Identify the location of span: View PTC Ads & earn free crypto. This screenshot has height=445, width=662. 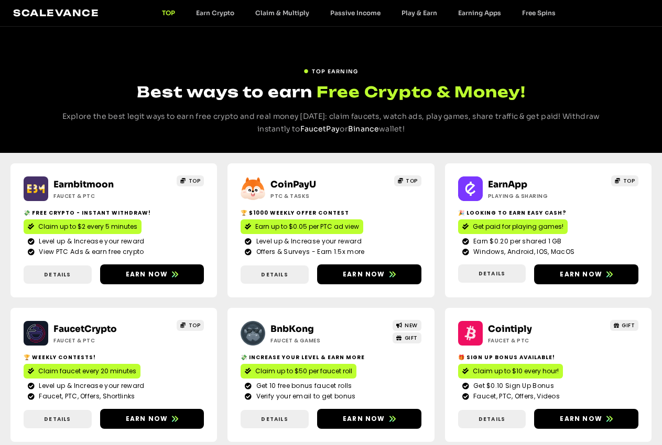
(90, 252).